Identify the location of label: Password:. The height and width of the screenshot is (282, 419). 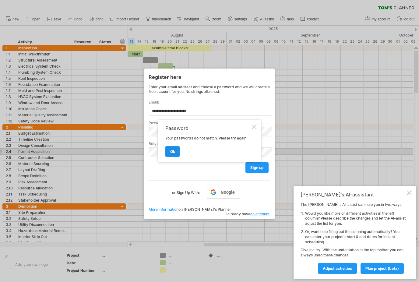
(209, 123).